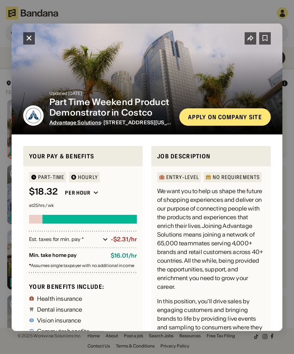 This screenshot has height=354, width=294. I want to click on div: -$2.31/hr, so click(124, 239).